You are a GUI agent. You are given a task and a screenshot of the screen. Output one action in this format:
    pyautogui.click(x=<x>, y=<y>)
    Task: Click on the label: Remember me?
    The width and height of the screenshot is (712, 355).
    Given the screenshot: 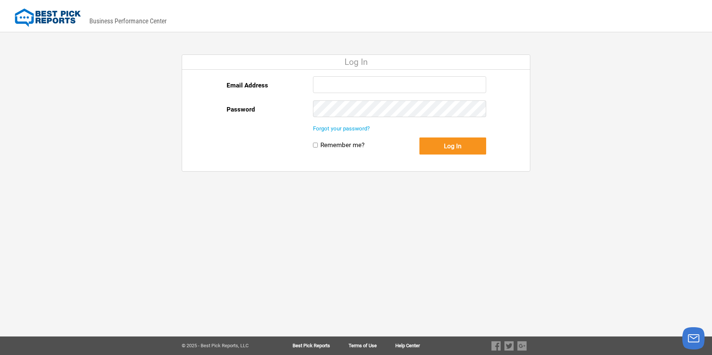 What is the action you would take?
    pyautogui.click(x=342, y=145)
    